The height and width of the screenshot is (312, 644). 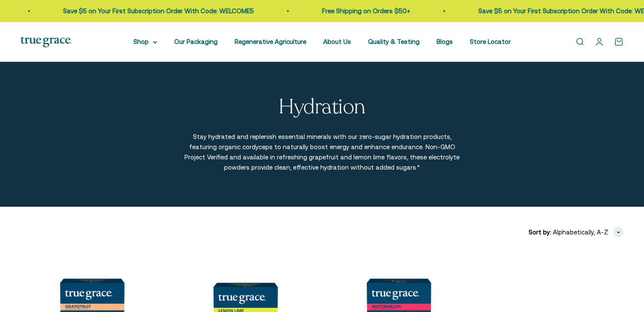 What do you see at coordinates (490, 41) in the screenshot?
I see `a: Store Locator` at bounding box center [490, 41].